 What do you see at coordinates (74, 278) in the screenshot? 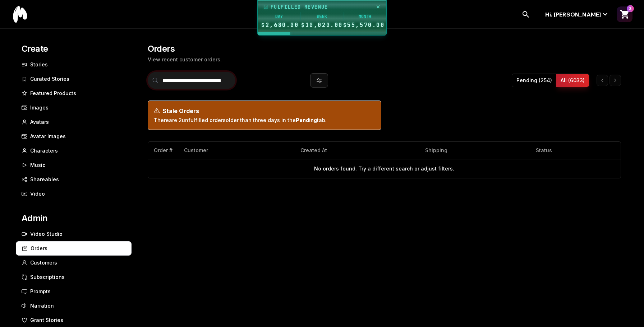
I see `a: Subscriptions` at bounding box center [74, 278].